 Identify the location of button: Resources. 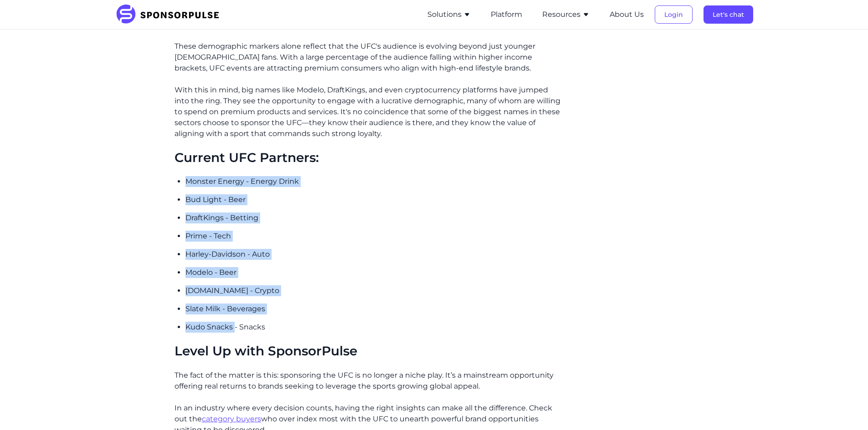
(566, 14).